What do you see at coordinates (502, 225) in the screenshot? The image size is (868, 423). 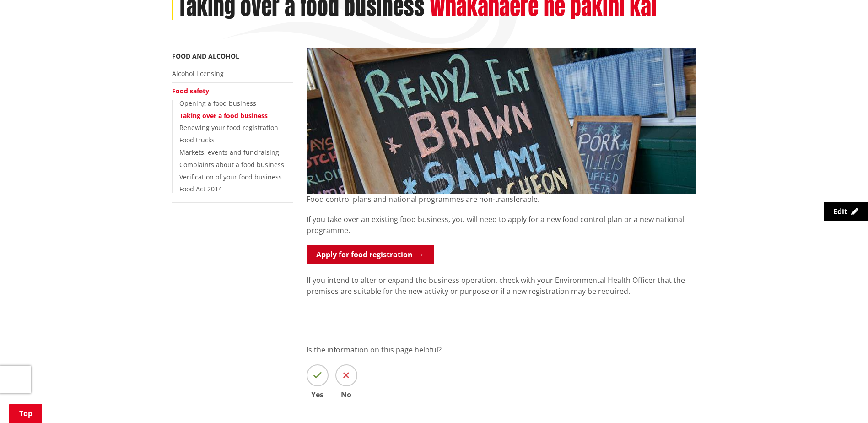 I see `p: If you take over an existing food business, you will need to apply for a new food control plan or...` at bounding box center [502, 225].